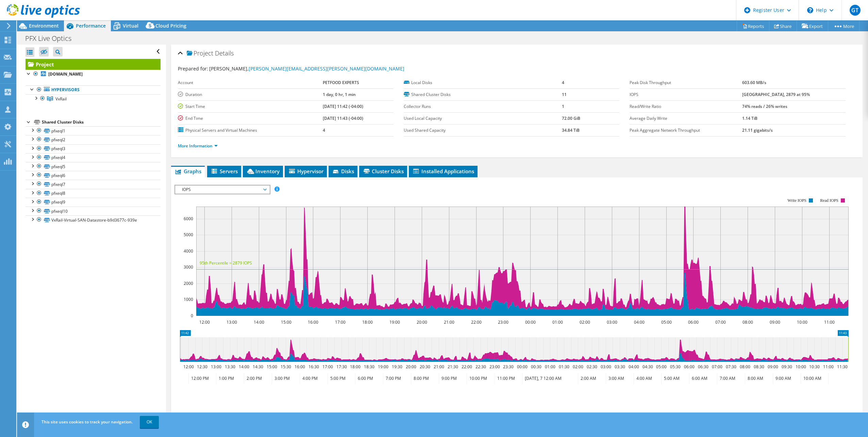  What do you see at coordinates (222, 190) in the screenshot?
I see `span: IOPS` at bounding box center [222, 190].